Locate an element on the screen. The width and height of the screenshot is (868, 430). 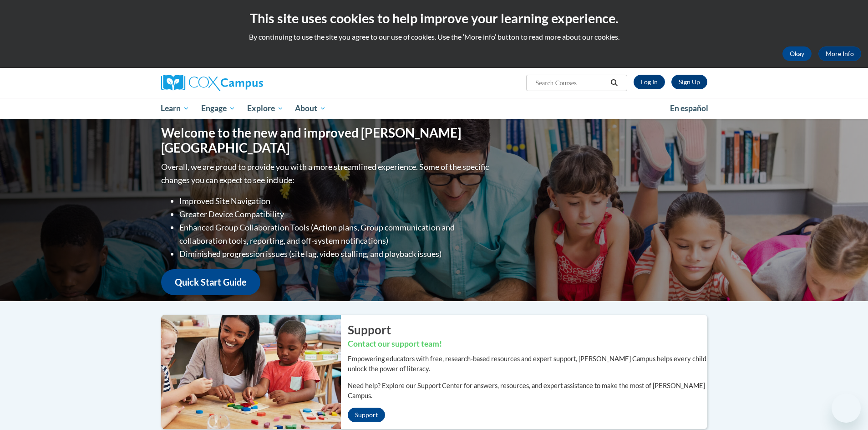
span: Explore is located at coordinates (265, 108).